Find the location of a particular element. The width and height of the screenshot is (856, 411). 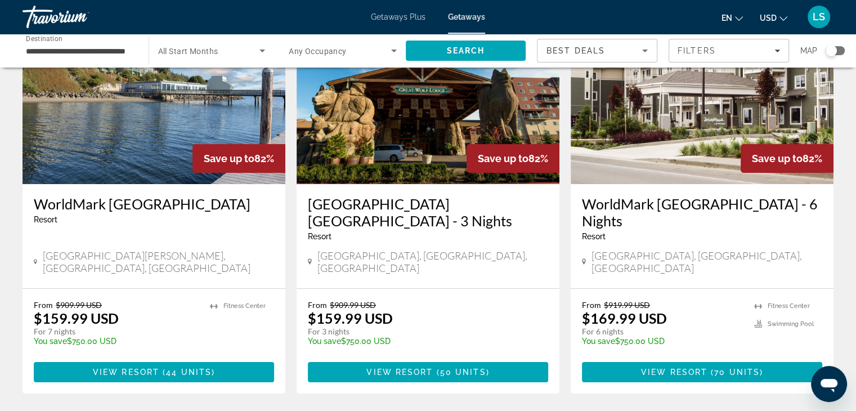

p: For 3 nights is located at coordinates (422, 331).